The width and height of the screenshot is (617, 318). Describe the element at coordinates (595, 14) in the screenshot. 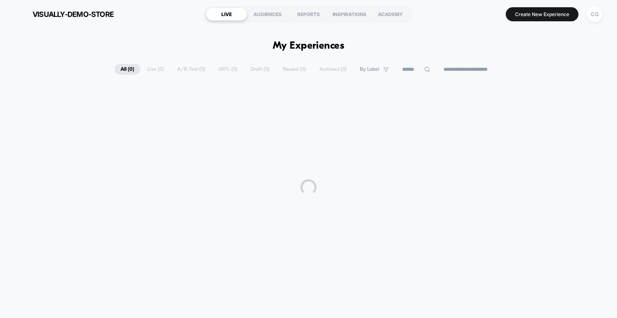

I see `div: CG` at that location.